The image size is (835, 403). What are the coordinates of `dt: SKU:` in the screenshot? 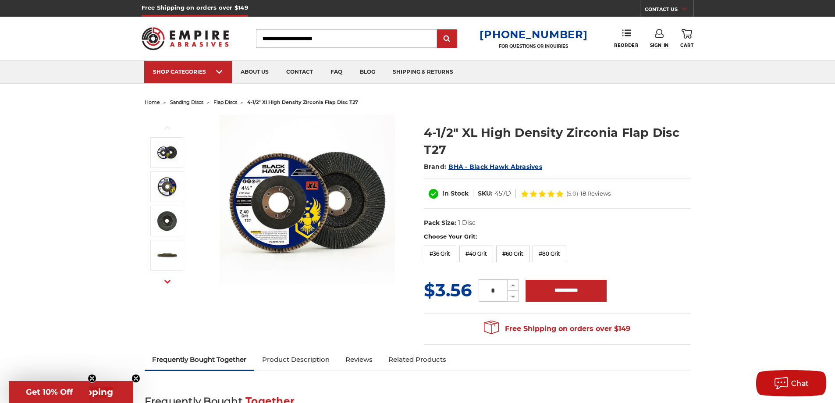 It's located at (485, 193).